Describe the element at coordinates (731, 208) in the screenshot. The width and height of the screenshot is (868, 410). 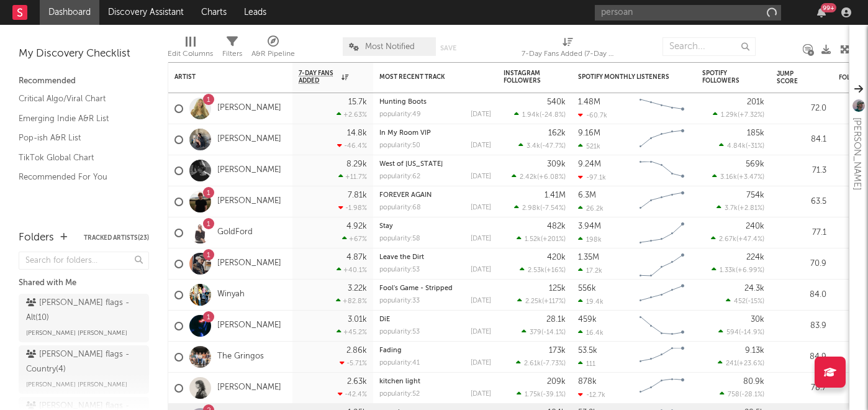
I see `span: 3.7k` at that location.